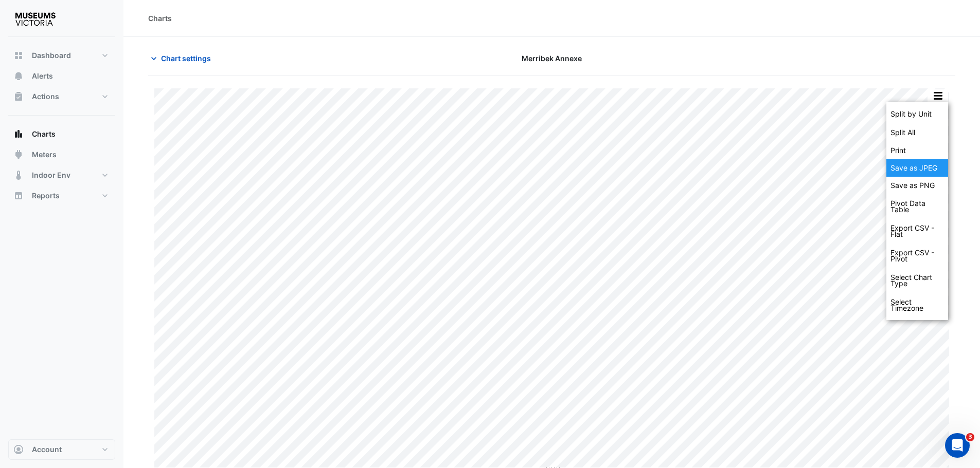 Image resolution: width=980 pixels, height=468 pixels. Describe the element at coordinates (19, 55) in the screenshot. I see `app-icon: Dashboard` at that location.